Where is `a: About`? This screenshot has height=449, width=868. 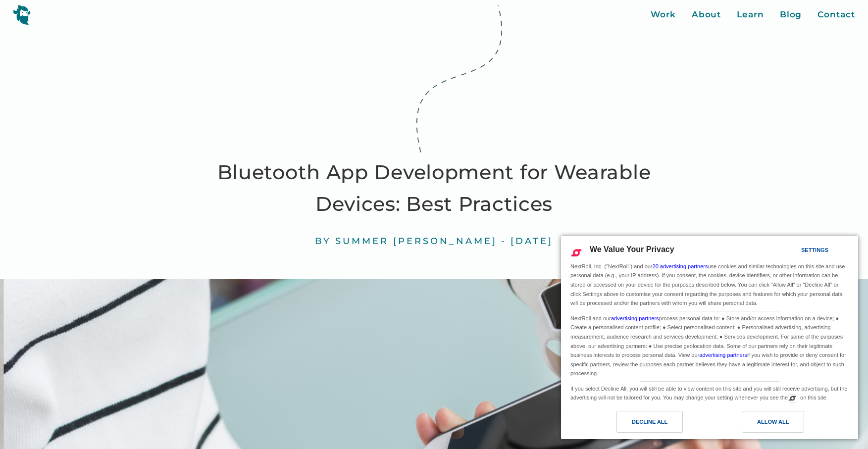
a: About is located at coordinates (706, 15).